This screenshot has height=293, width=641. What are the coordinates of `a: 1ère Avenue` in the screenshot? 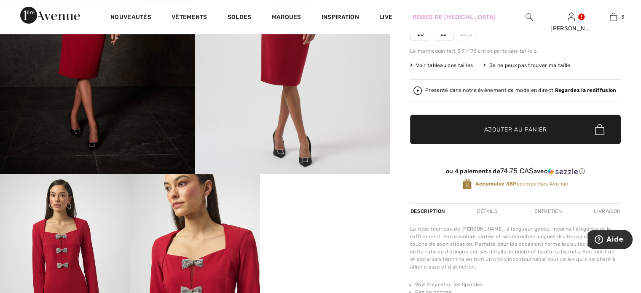 It's located at (50, 15).